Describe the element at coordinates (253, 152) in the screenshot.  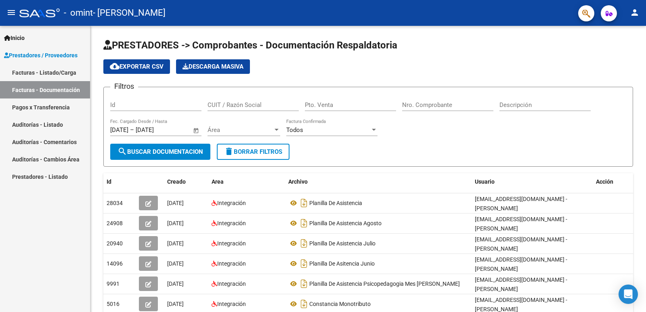
I see `button: Borrar Filtros` at that location.